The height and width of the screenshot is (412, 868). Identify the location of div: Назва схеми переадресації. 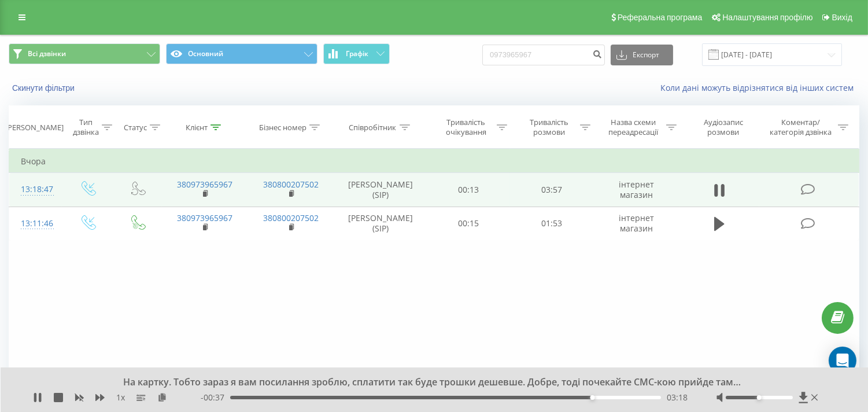
(633, 127).